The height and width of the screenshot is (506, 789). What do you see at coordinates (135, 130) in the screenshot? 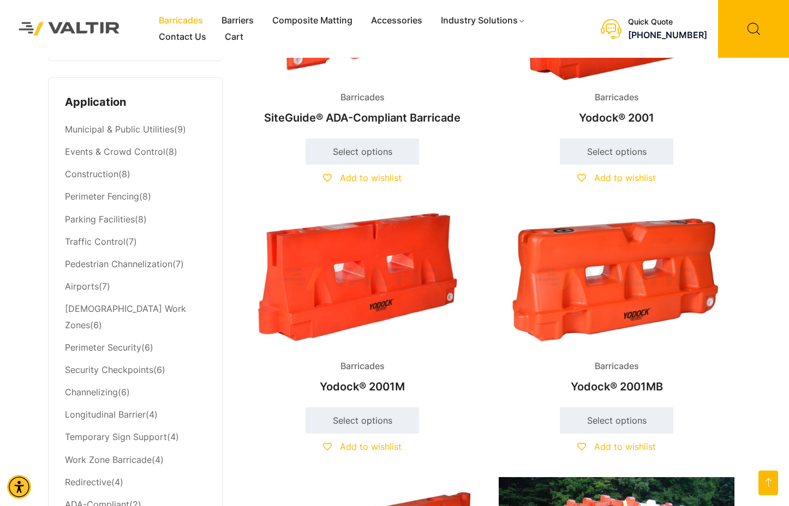
I see `li: (9)` at bounding box center [135, 130].